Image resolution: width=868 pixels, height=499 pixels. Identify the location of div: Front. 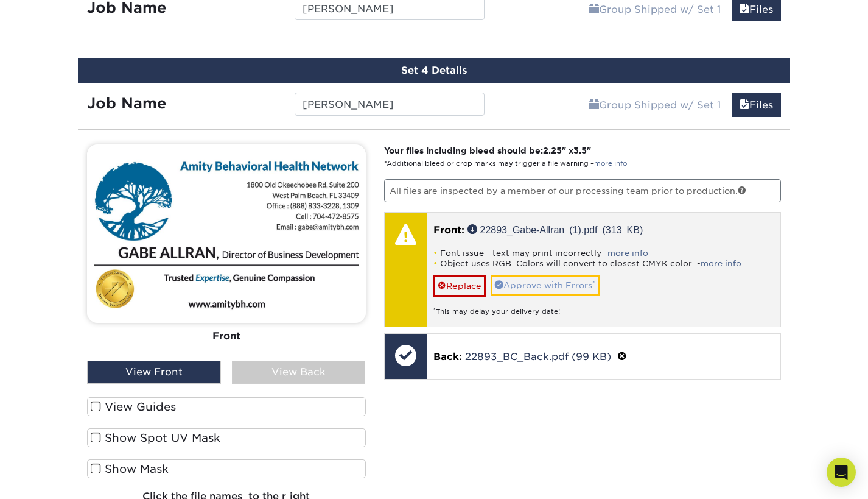
(227, 336).